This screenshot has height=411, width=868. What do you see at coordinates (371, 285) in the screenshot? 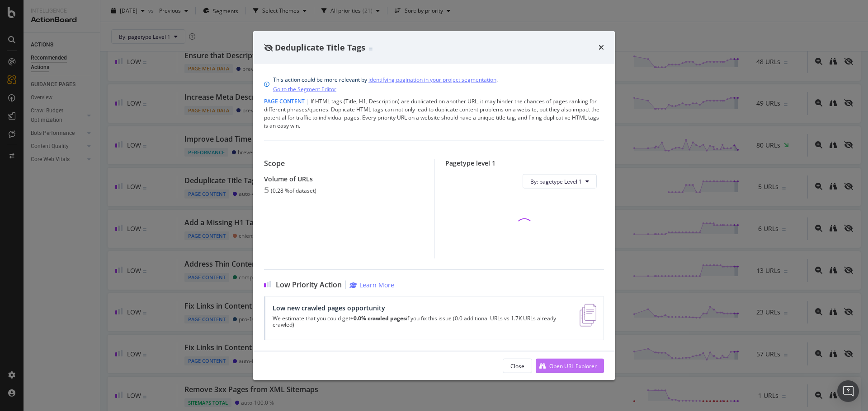
I see `a: Learn More` at bounding box center [371, 285].